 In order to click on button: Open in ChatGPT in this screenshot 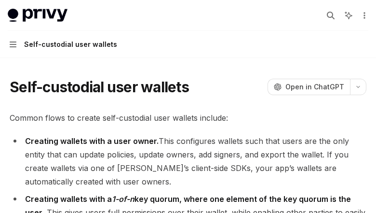, I will do `click(309, 87)`.